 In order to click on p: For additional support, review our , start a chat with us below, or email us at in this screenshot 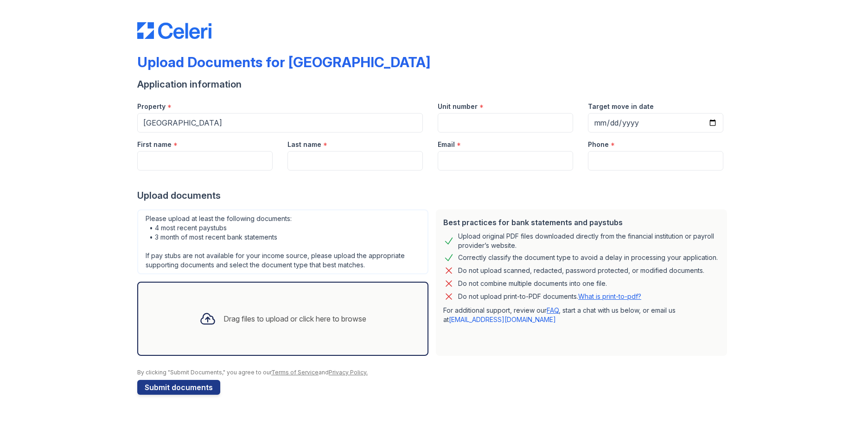, I will do `click(581, 315)`.